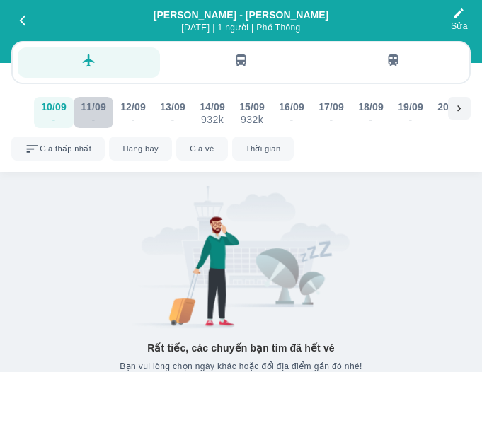 The height and width of the screenshot is (447, 482). Describe the element at coordinates (54, 107) in the screenshot. I see `div: 10/09` at that location.